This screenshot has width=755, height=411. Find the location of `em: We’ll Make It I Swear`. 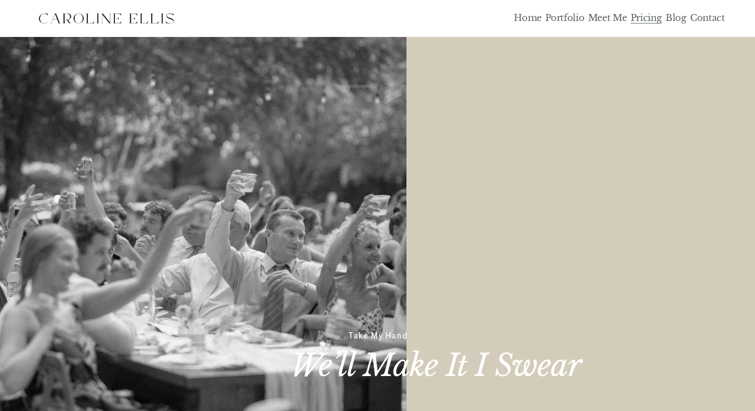

em: We’ll Make It I Swear is located at coordinates (436, 365).